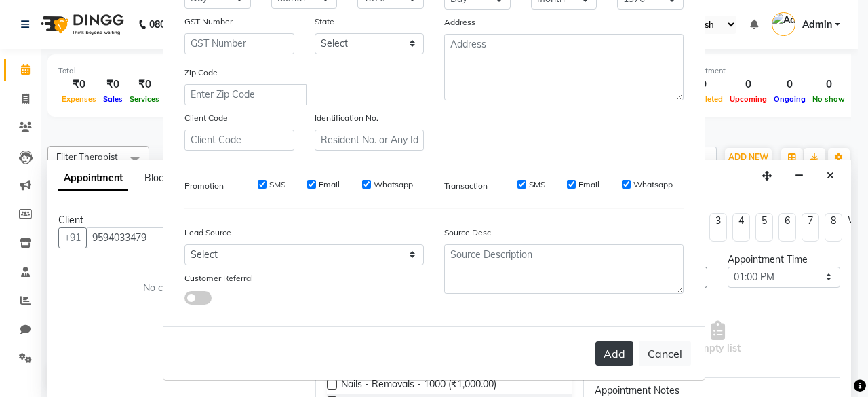 The height and width of the screenshot is (397, 868). What do you see at coordinates (218, 279) in the screenshot?
I see `label: Customer Referral` at bounding box center [218, 279].